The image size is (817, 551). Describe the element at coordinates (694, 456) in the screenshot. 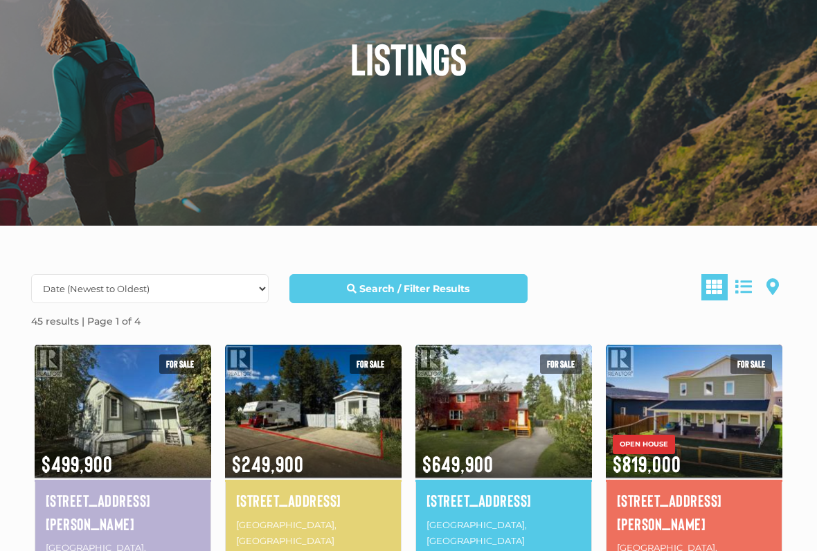

I see `span: $819,000` at that location.